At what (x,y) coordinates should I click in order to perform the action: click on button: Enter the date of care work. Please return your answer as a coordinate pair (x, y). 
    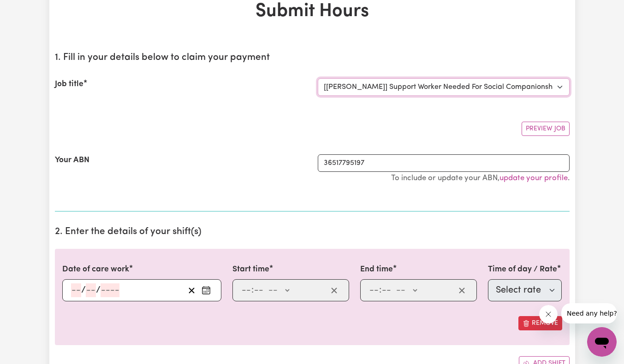
    Looking at the image, I should click on (206, 290).